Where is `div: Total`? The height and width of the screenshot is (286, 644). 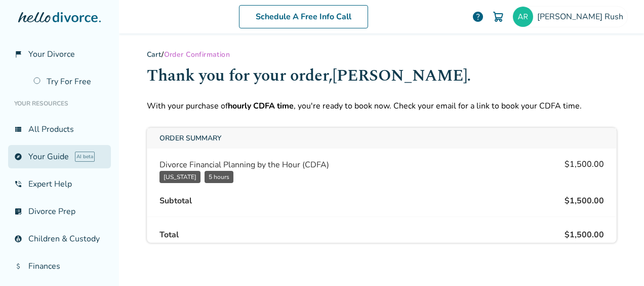
div: Total is located at coordinates (169, 235).